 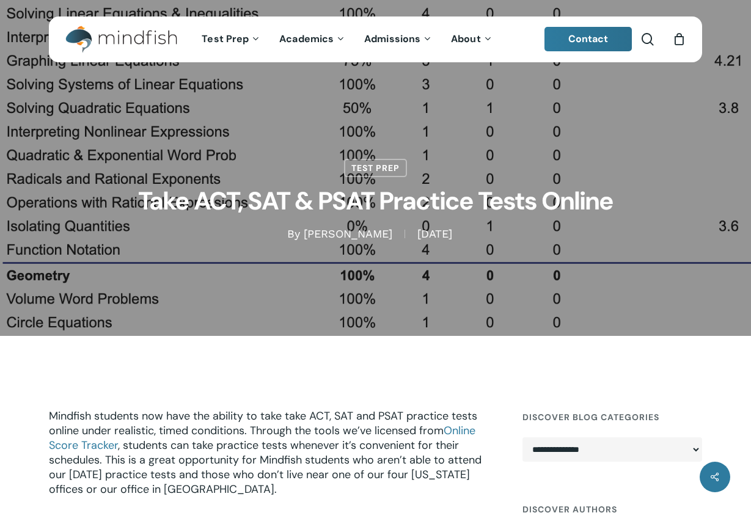 What do you see at coordinates (392, 39) in the screenshot?
I see `span: Admissions` at bounding box center [392, 39].